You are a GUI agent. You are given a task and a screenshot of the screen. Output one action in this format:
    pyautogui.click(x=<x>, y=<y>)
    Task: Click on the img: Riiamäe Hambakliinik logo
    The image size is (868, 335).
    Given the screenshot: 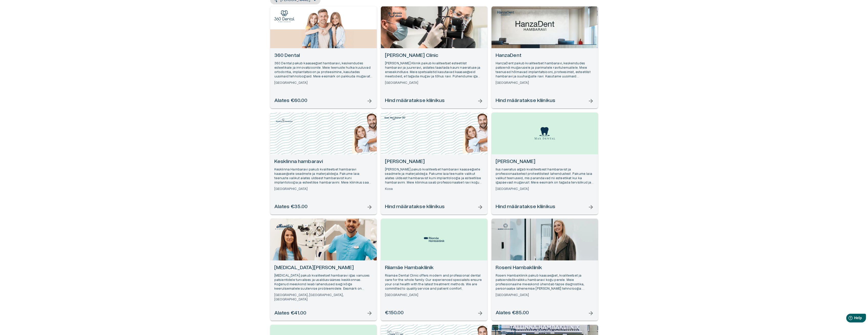 What is the action you would take?
    pyautogui.click(x=434, y=240)
    